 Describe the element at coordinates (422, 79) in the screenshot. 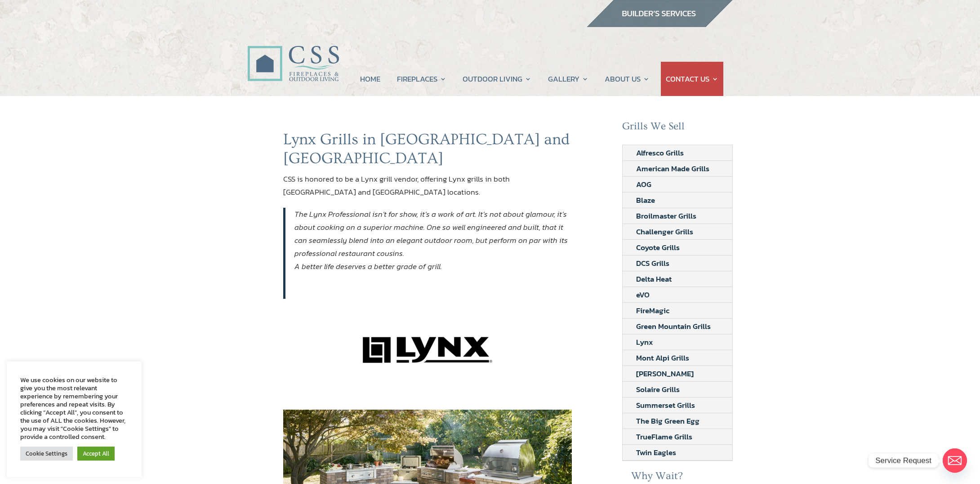

I see `a: FIREPLACES` at that location.